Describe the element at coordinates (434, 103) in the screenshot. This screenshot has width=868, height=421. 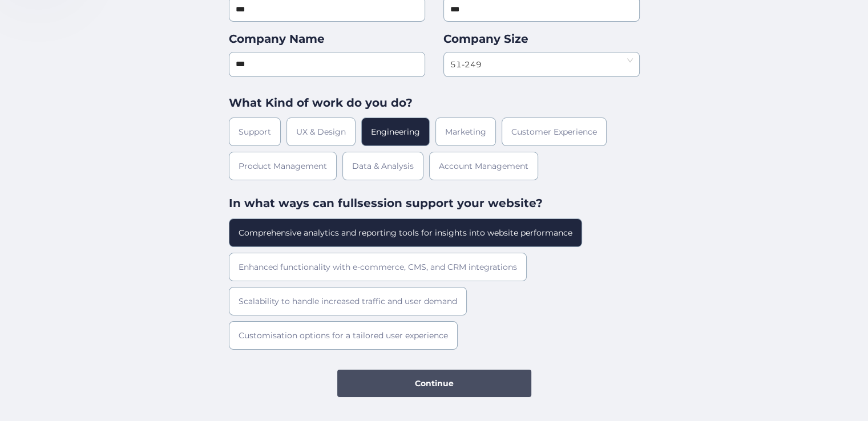
I see `div: What Kind of work do you do?` at that location.